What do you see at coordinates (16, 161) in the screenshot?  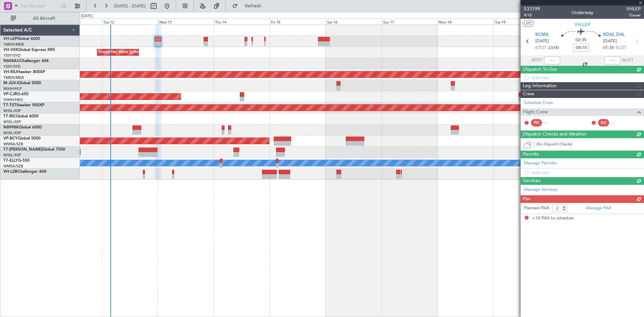 I see `a: T7-ELLYG-550` at bounding box center [16, 161].